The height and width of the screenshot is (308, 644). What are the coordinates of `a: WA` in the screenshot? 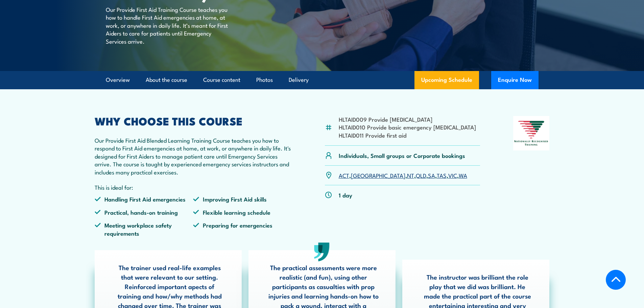 It's located at (463, 175).